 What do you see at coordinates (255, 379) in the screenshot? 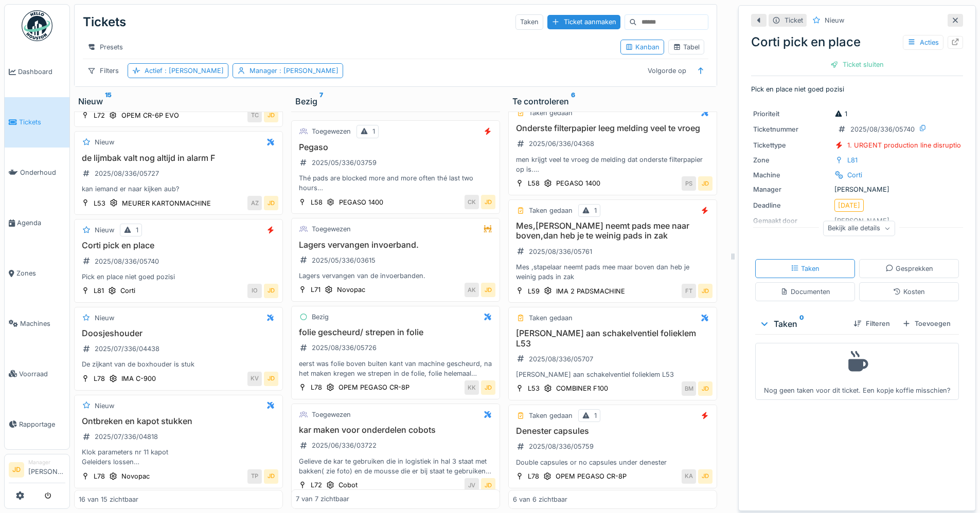
I see `div: KV` at bounding box center [255, 379].